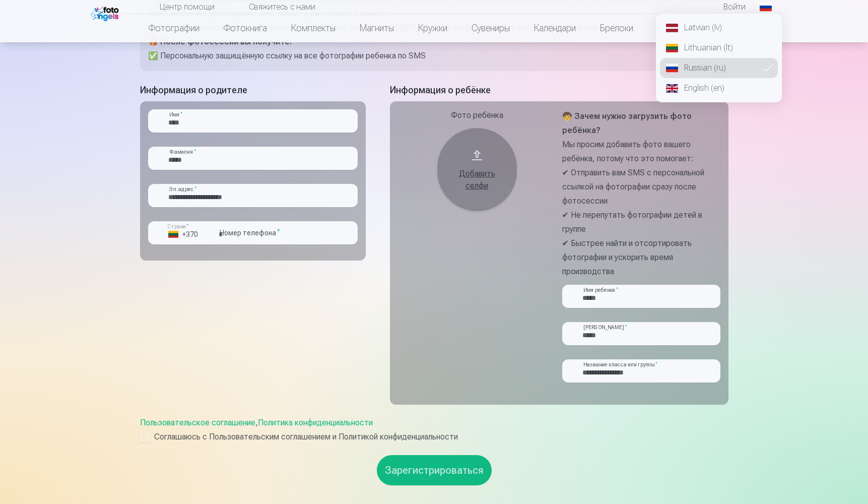  I want to click on a: Комплекты, so click(314, 28).